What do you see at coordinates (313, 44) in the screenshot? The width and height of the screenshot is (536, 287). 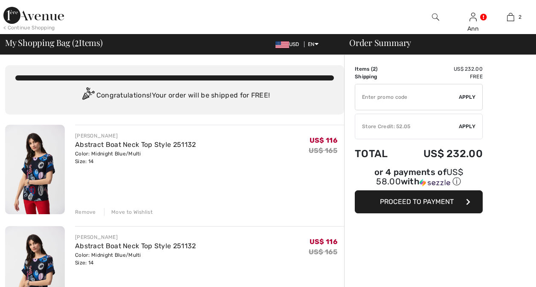 I see `span: EN` at bounding box center [313, 44].